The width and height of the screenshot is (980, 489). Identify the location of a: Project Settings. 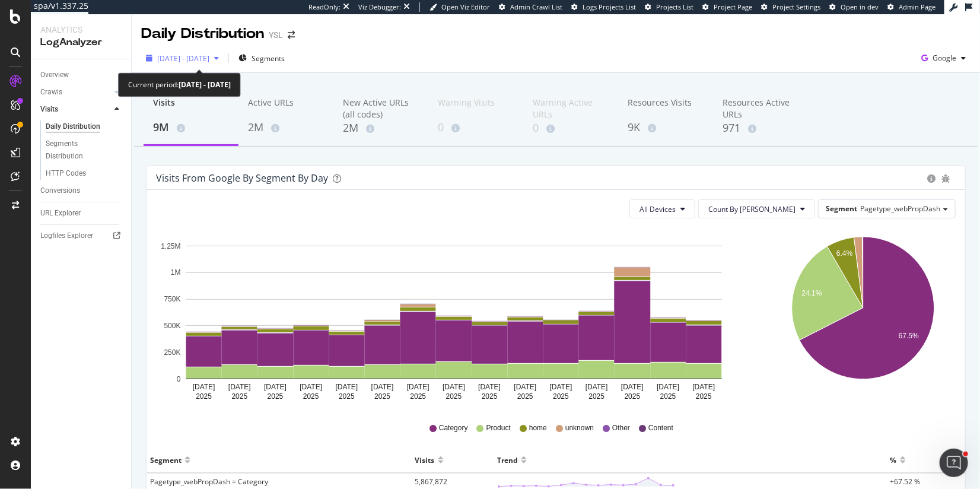
(791, 7).